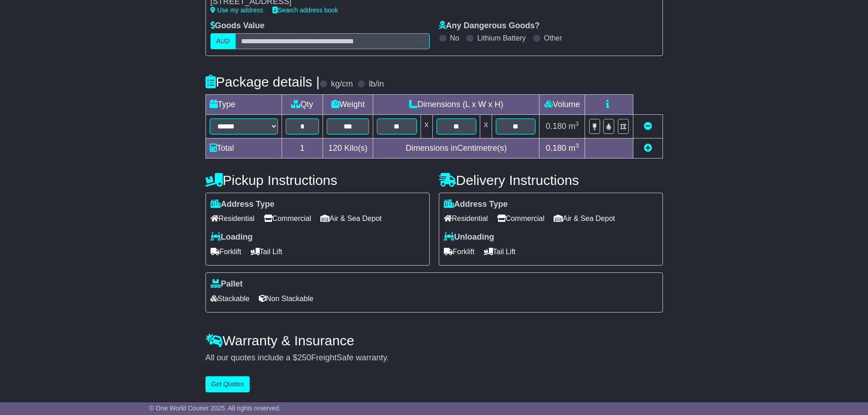 The width and height of the screenshot is (868, 415). Describe the element at coordinates (302, 104) in the screenshot. I see `td: Qty` at that location.